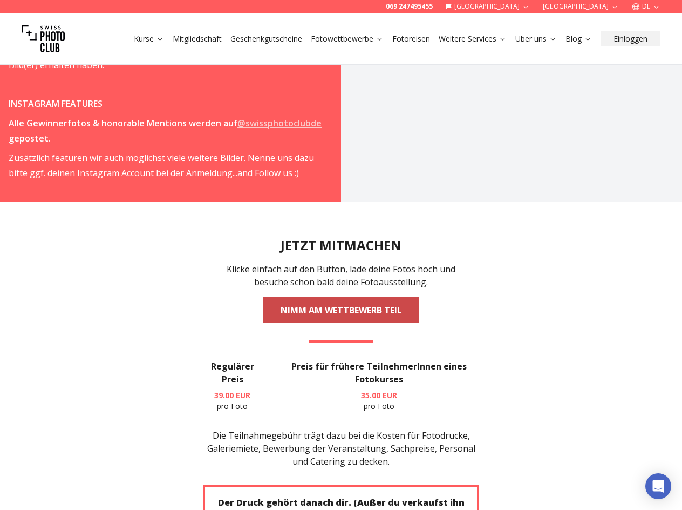  I want to click on button: Blog, so click(579, 39).